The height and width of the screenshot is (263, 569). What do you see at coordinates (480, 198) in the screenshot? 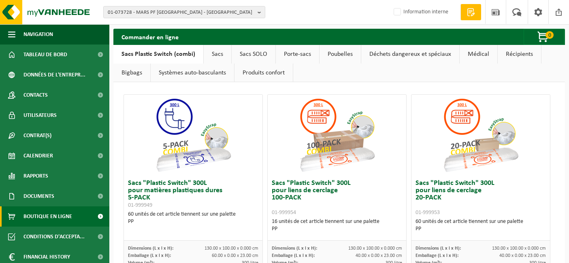
I see `h3: Sacs "Plastic Switch" 300L pour liens de cerclage 20-PACK` at bounding box center [480, 198].